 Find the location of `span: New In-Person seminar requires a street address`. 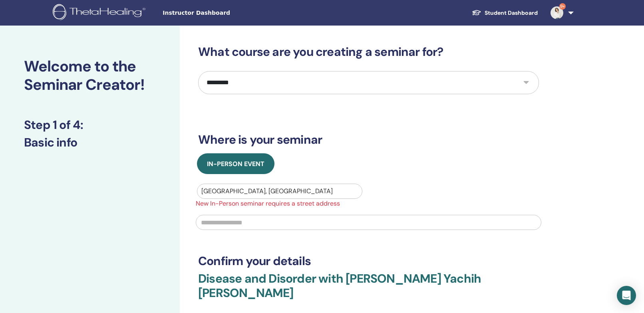

span: New In-Person seminar requires a street address is located at coordinates (368, 204).